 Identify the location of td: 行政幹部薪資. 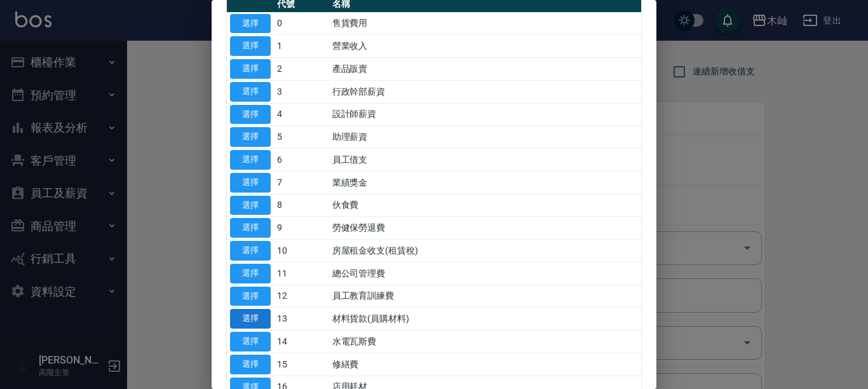
(485, 92).